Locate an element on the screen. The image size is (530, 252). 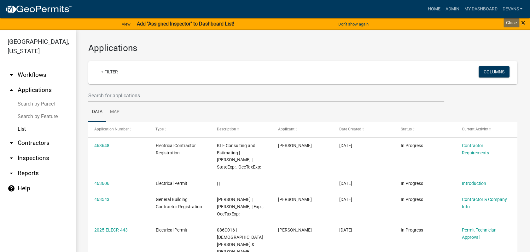
span: General Building Contractor Registration is located at coordinates (179, 203).